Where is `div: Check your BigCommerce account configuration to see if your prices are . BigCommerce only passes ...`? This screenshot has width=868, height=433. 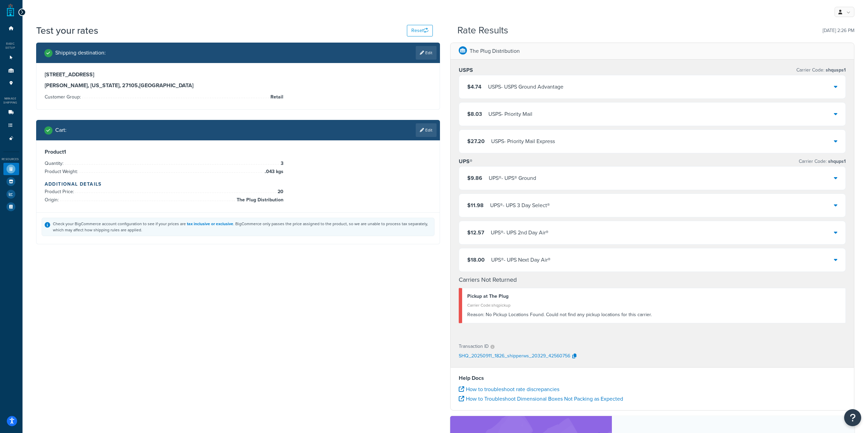 div: Check your BigCommerce account configuration to see if your prices are . BigCommerce only passes ... is located at coordinates (242, 227).